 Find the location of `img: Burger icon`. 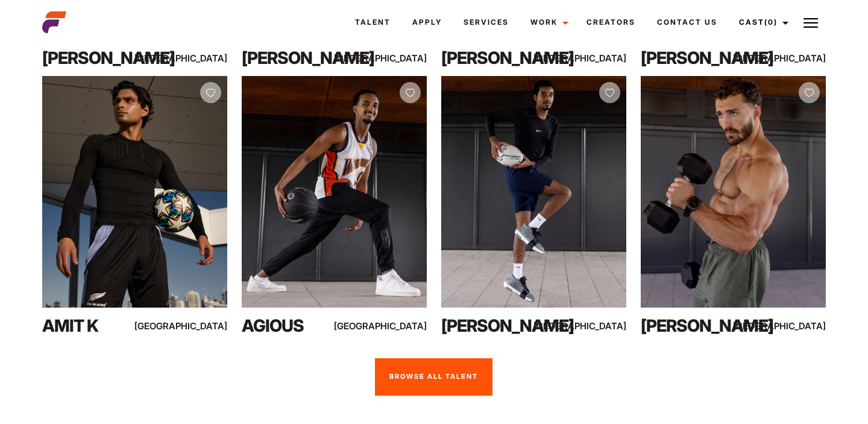

img: Burger icon is located at coordinates (811, 23).